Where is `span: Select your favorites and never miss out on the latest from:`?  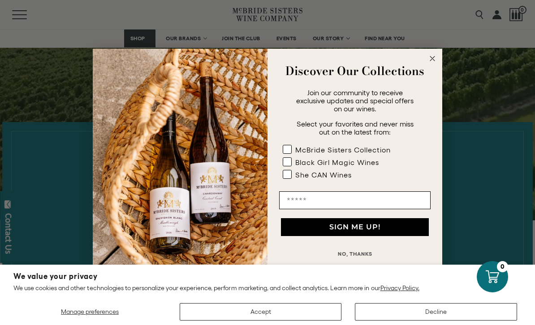
span: Select your favorites and never miss out on the latest from: is located at coordinates (355, 128).